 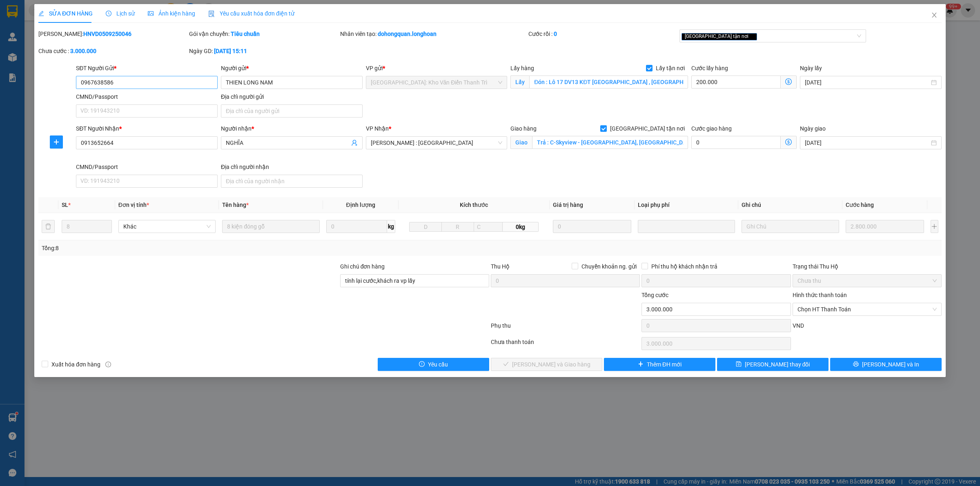 What do you see at coordinates (270, 226) in the screenshot?
I see `input: VD: Bàn, Ghế` at bounding box center [270, 226].